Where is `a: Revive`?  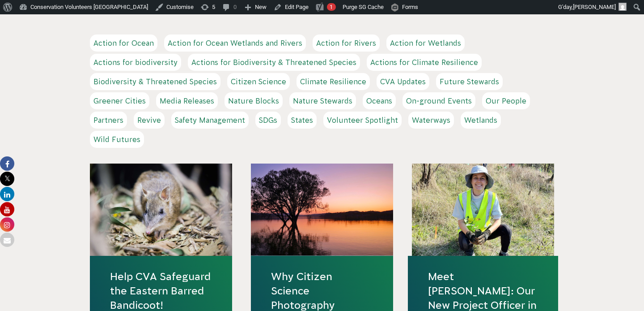
a: Revive is located at coordinates (149, 120).